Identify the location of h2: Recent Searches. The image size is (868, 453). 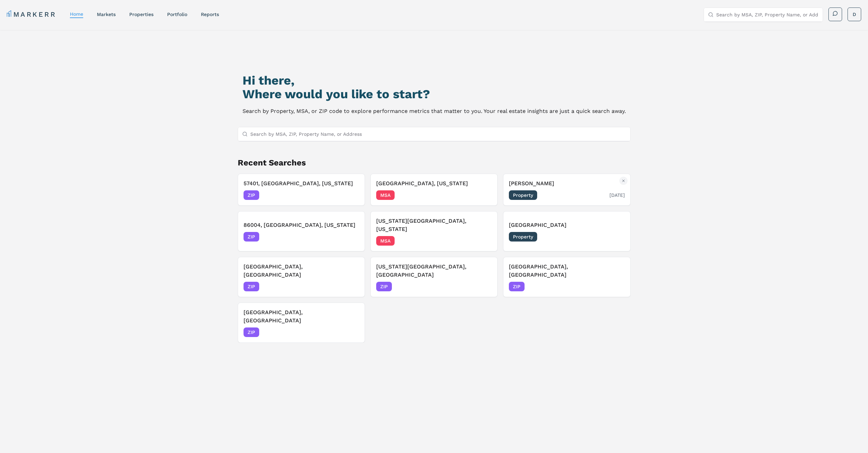
(434, 163).